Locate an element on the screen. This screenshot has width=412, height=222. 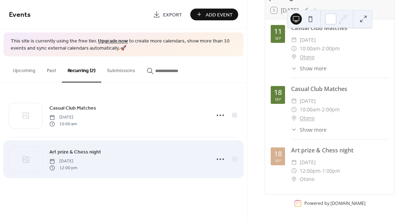
span: Events is located at coordinates (20, 15).